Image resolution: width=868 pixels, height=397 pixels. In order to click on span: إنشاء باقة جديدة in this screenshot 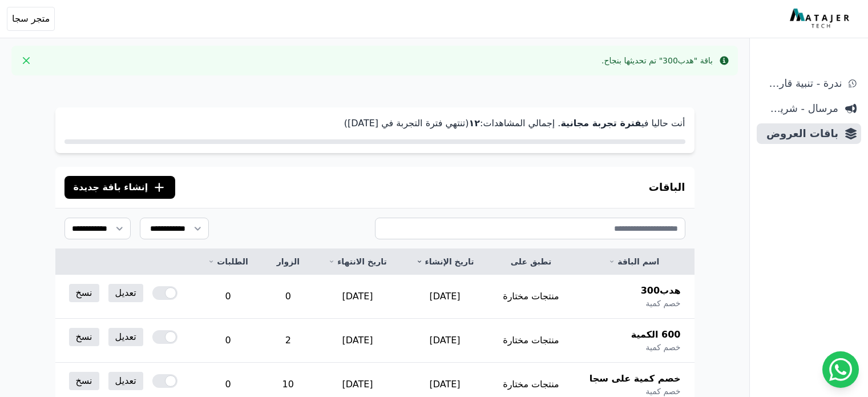, I will do `click(110, 187)`.